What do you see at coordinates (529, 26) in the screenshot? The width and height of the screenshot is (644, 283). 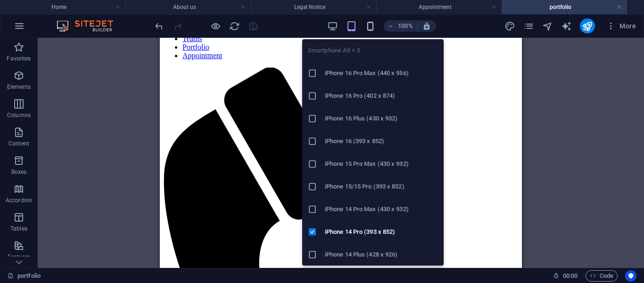 I see `i: Pages (Ctrl+Alt+S)` at bounding box center [529, 26].